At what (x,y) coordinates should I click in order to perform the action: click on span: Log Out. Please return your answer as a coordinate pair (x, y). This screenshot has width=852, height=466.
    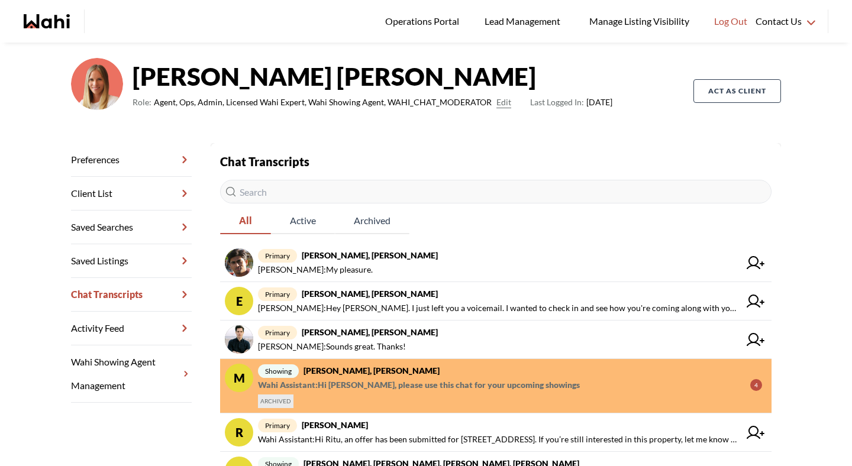
    Looking at the image, I should click on (730, 21).